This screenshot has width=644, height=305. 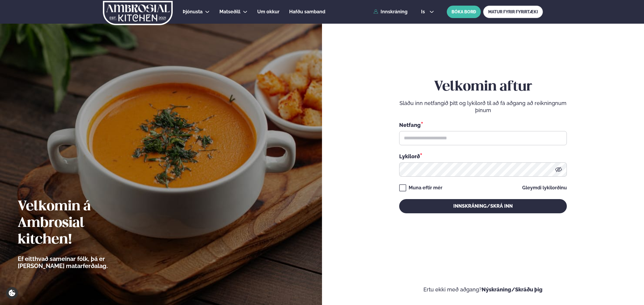 I want to click on a: Cookie settings, so click(x=12, y=293).